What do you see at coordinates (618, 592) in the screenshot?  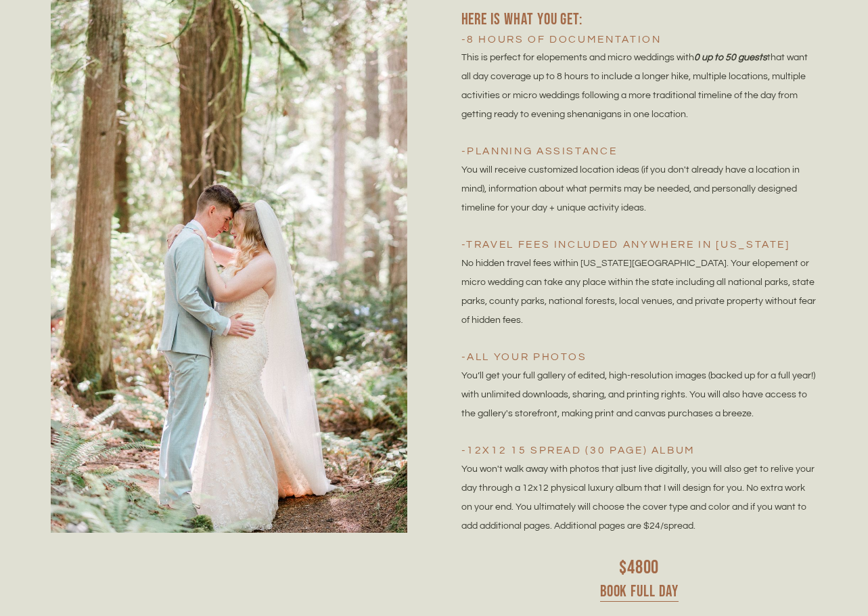 I see `a: Book F` at bounding box center [618, 592].